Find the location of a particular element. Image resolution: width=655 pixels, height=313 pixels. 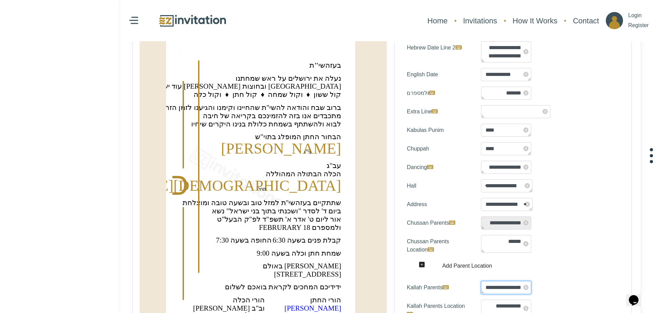

text: ‏כ‏ is located at coordinates (180, 183).